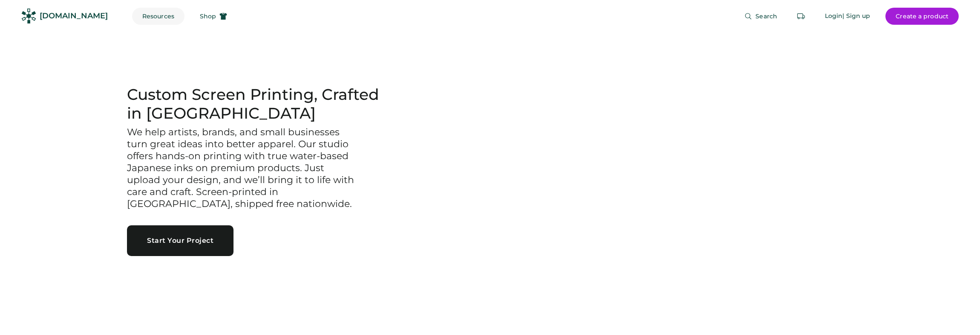  Describe the element at coordinates (214, 16) in the screenshot. I see `button: Shop` at that location.